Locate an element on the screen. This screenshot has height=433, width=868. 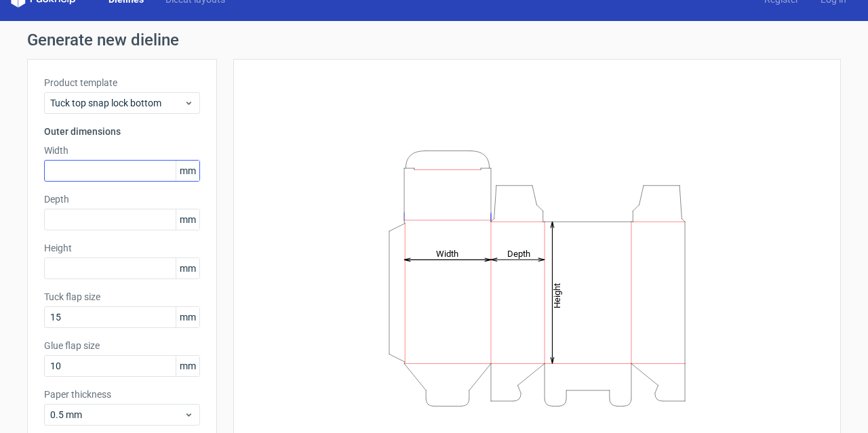
label: Product template is located at coordinates (122, 83).